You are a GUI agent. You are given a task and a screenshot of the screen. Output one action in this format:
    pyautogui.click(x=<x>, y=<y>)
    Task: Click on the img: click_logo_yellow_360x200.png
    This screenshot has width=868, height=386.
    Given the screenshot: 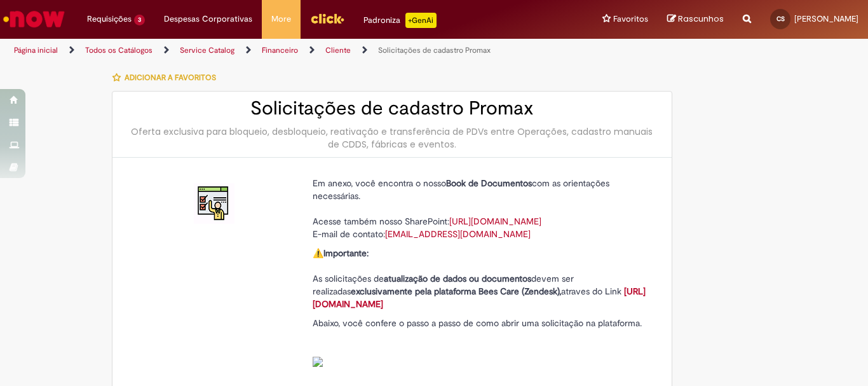 What is the action you would take?
    pyautogui.click(x=327, y=18)
    